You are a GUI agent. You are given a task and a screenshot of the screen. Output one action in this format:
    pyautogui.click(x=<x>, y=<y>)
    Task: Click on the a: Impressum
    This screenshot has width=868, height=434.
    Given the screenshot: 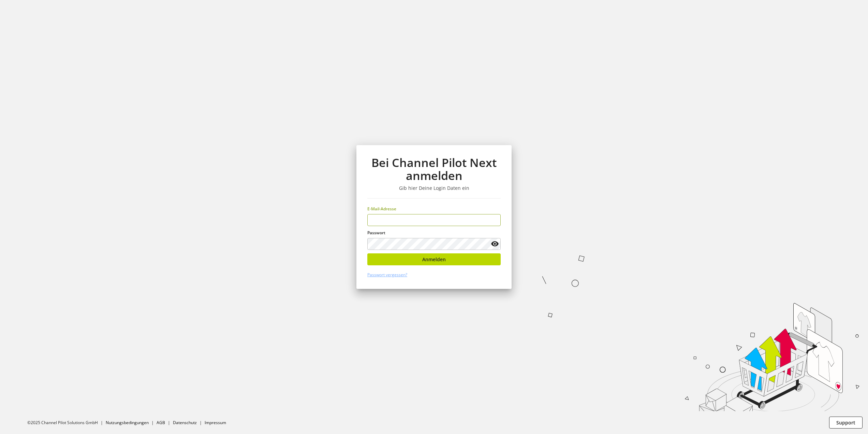 What is the action you would take?
    pyautogui.click(x=215, y=422)
    